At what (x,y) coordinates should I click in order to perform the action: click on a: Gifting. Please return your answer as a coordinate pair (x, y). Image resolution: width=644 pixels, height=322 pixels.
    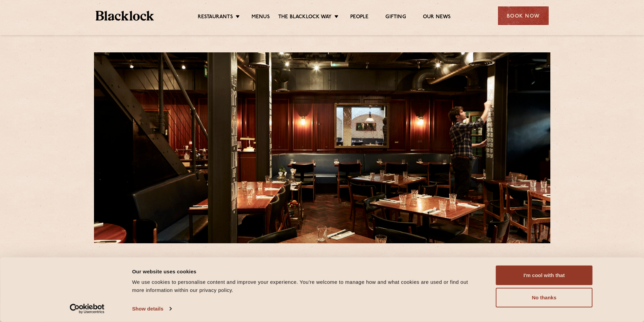
    Looking at the image, I should click on (396, 18).